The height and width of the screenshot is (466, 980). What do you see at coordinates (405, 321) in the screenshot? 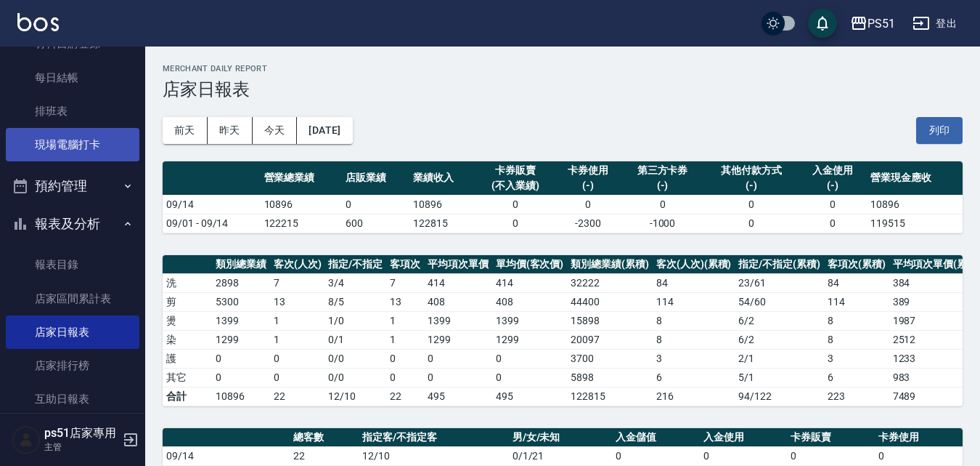
I see `td: 1` at bounding box center [405, 321].